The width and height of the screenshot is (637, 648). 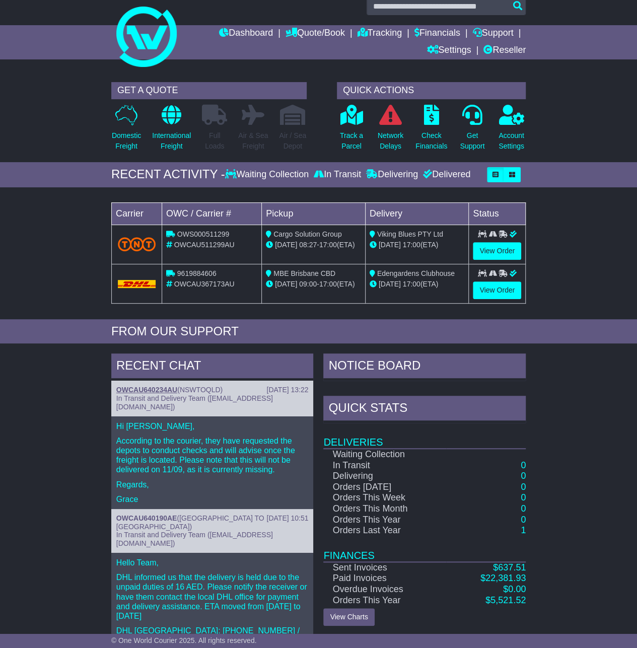 What do you see at coordinates (493, 34) in the screenshot?
I see `a: Support` at bounding box center [493, 34].